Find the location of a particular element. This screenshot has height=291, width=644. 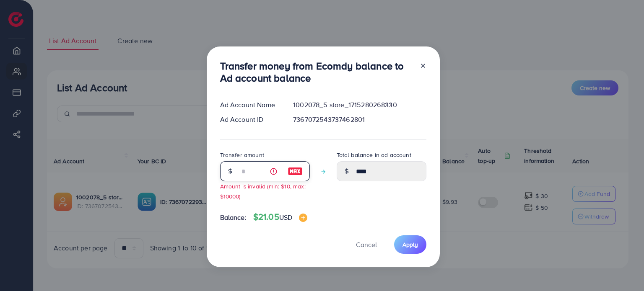

button: Cancel is located at coordinates (367, 244).